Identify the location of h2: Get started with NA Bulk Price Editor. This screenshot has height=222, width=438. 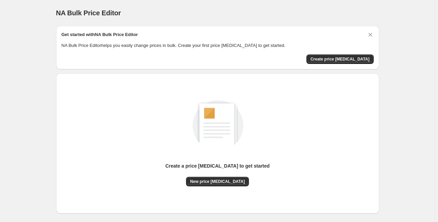
(100, 35).